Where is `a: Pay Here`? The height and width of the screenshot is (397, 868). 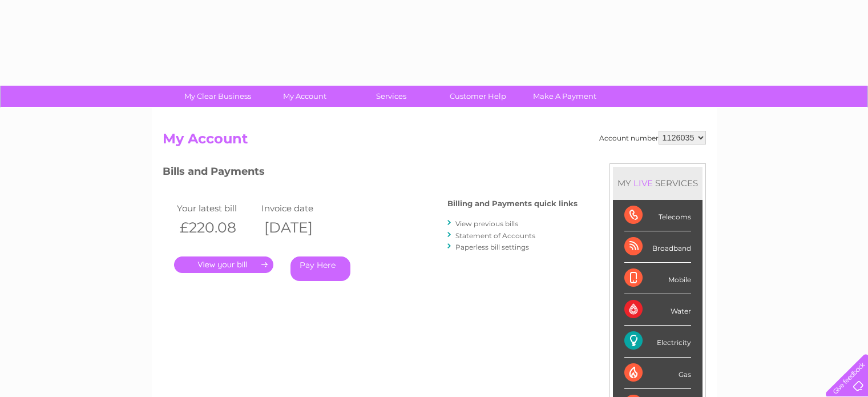
a: Pay Here is located at coordinates (320, 269).